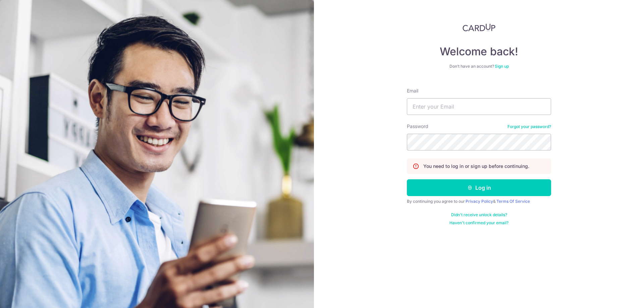  What do you see at coordinates (479, 107) in the screenshot?
I see `input: Enter your Email` at bounding box center [479, 107].